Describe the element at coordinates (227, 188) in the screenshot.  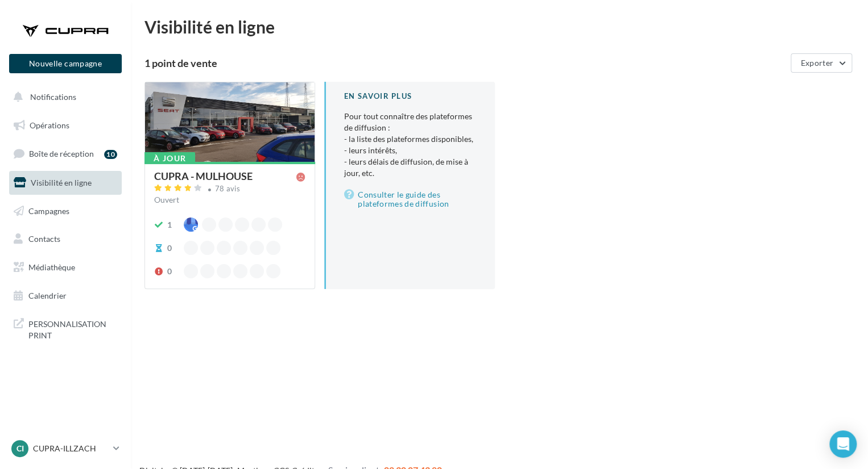
I see `div: 78 avis` at that location.